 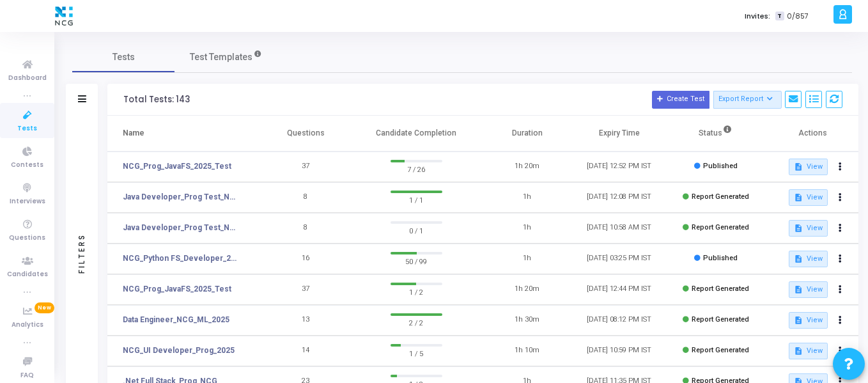 I want to click on span: 7 / 26, so click(x=416, y=169).